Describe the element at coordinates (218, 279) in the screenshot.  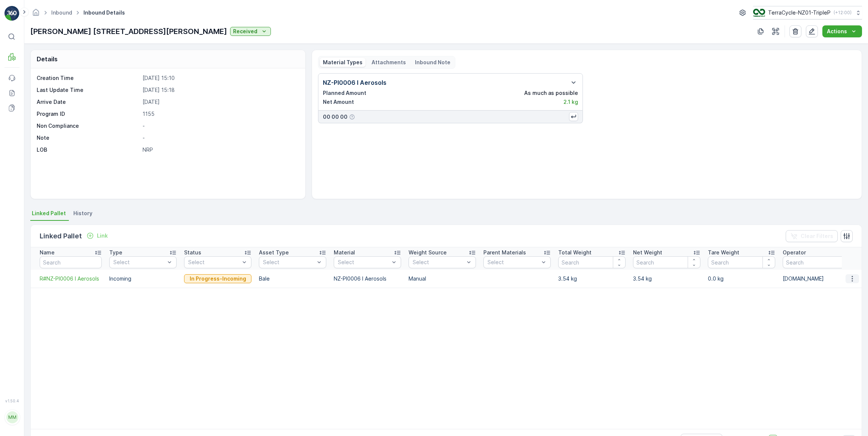
I see `button: In Progress-Incoming` at that location.